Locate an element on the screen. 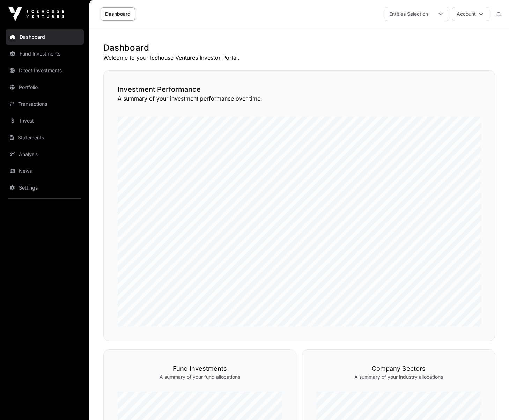 Image resolution: width=509 pixels, height=420 pixels. h3: Fund Investments is located at coordinates (200, 368).